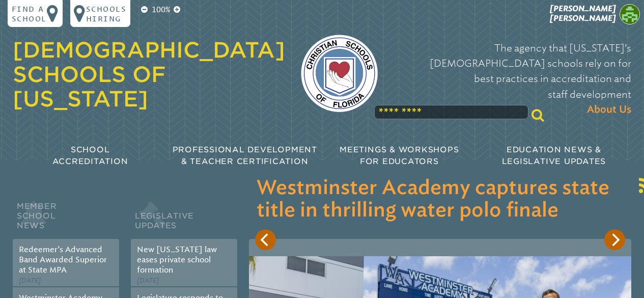 The width and height of the screenshot is (644, 298). What do you see at coordinates (399, 155) in the screenshot?
I see `span: Meetings & Workshops for Educators` at bounding box center [399, 155].